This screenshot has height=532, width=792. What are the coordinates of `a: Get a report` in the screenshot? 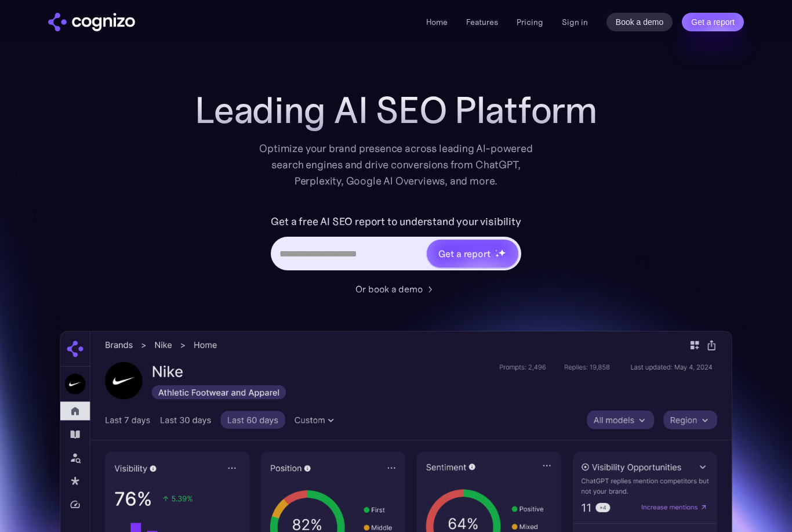 It's located at (713, 22).